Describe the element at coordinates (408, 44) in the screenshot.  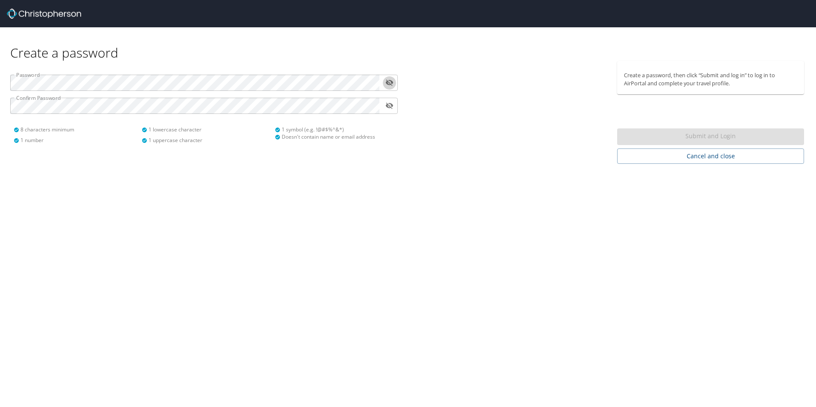
I see `div: Create a password` at that location.